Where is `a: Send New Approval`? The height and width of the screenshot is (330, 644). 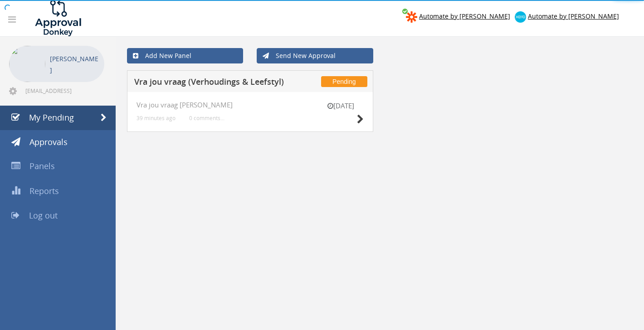
a: Send New Approval is located at coordinates (315, 56).